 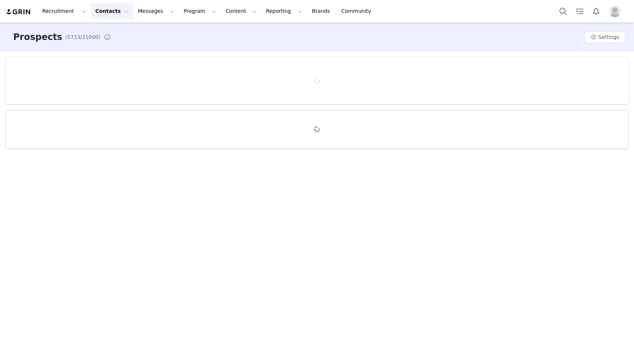 I want to click on button: Settings, so click(x=604, y=37).